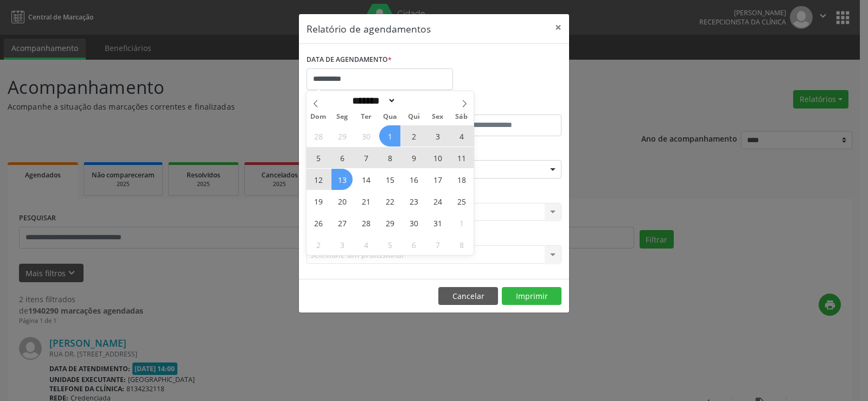 Image resolution: width=868 pixels, height=401 pixels. I want to click on span: Outubro 8, 2025, so click(389, 157).